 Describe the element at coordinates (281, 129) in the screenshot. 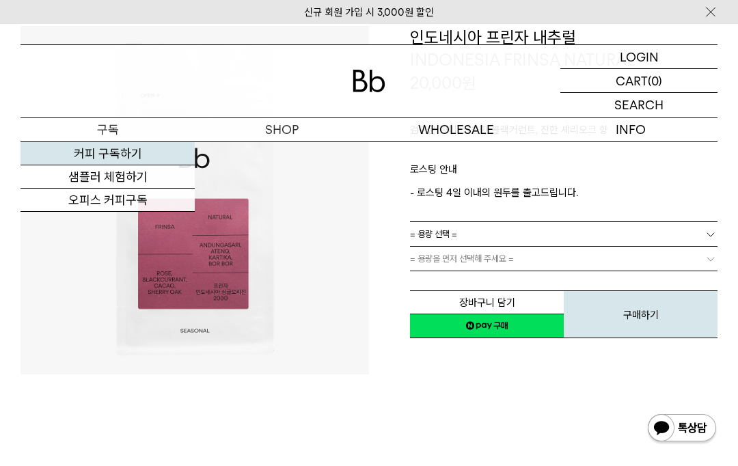

I see `p: SHOP` at that location.